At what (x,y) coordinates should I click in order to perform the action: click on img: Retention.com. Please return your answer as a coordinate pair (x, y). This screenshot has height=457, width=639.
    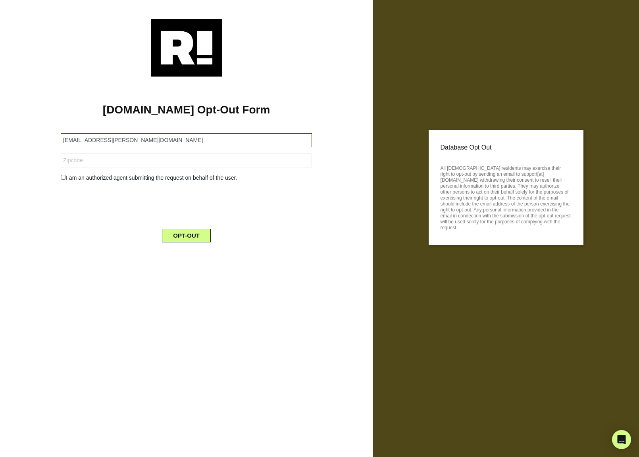
    Looking at the image, I should click on (186, 48).